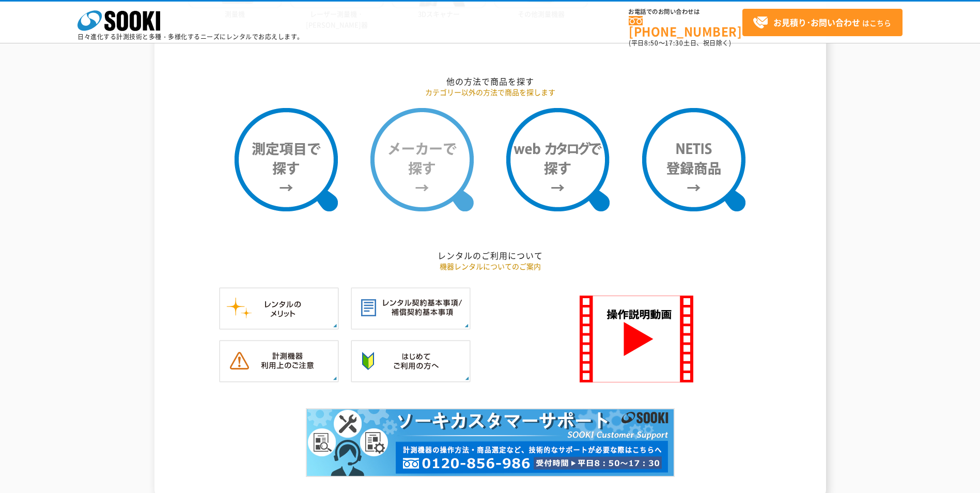 This screenshot has height=493, width=980. What do you see at coordinates (279, 323) in the screenshot?
I see `a: レンタルのメリット` at bounding box center [279, 323].